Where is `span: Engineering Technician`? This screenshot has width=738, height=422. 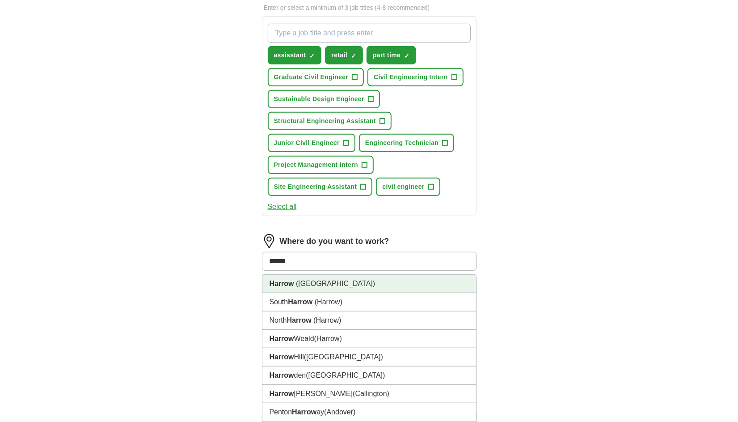
span: Engineering Technician is located at coordinates (402, 143).